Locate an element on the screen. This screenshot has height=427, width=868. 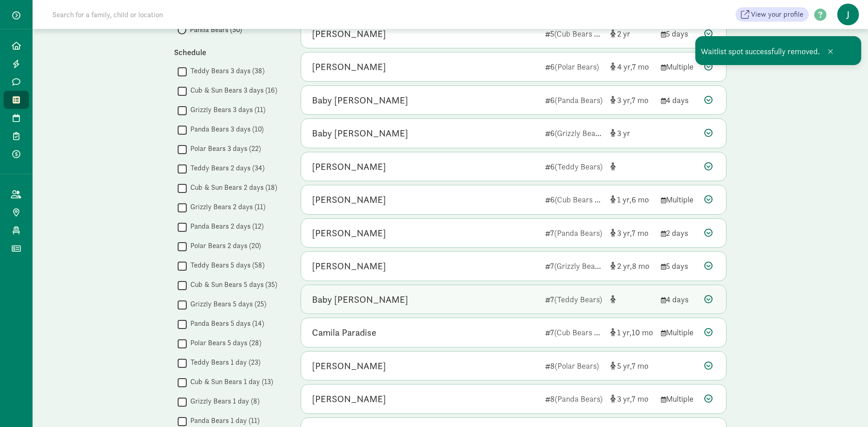
label: Cub & Sun Bears 5 days (35) is located at coordinates (232, 285).